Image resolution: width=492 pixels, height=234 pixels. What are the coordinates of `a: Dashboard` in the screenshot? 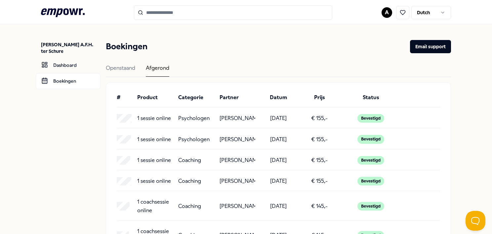 It's located at (68, 65).